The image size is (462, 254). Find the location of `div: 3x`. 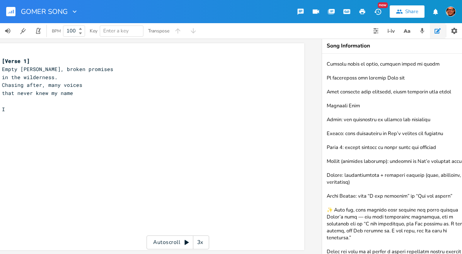

div: 3x is located at coordinates (200, 243).